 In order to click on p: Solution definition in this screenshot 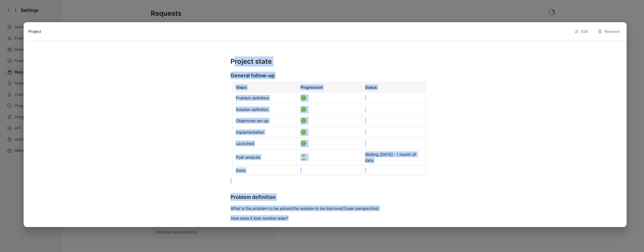, I will do `click(264, 109)`.